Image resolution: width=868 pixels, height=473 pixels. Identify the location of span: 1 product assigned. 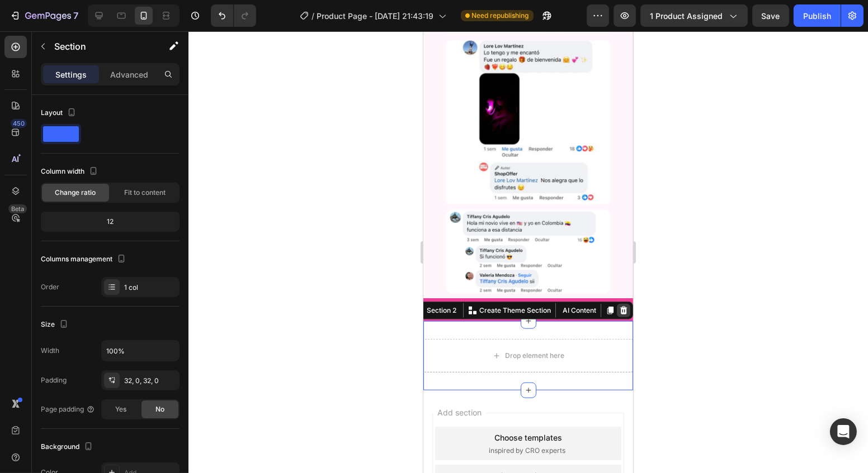
(686, 16).